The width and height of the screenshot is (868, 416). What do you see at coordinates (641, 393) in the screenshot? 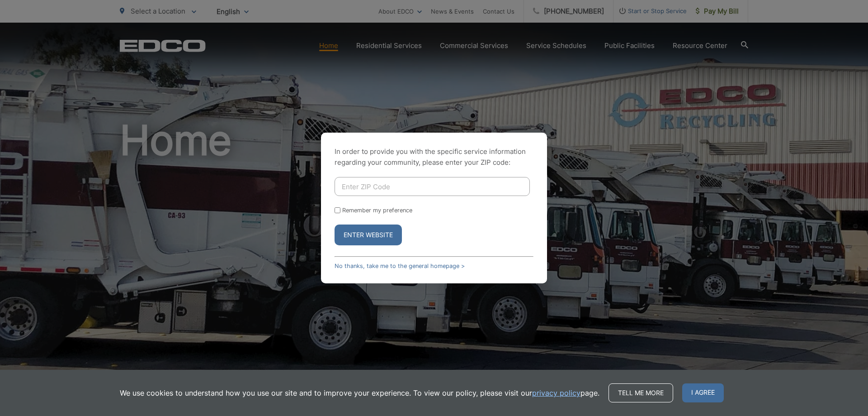
I see `a: Tell me more` at bounding box center [641, 393].